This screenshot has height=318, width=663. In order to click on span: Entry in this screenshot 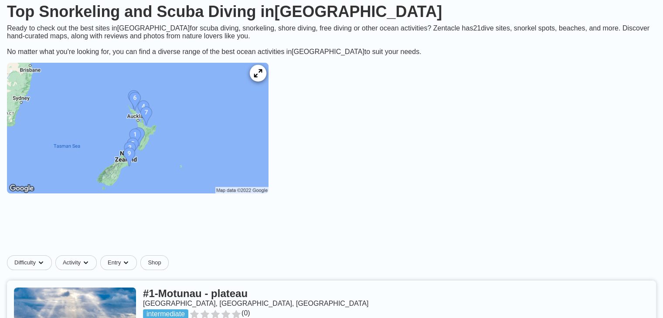, I will do `click(114, 263)`.